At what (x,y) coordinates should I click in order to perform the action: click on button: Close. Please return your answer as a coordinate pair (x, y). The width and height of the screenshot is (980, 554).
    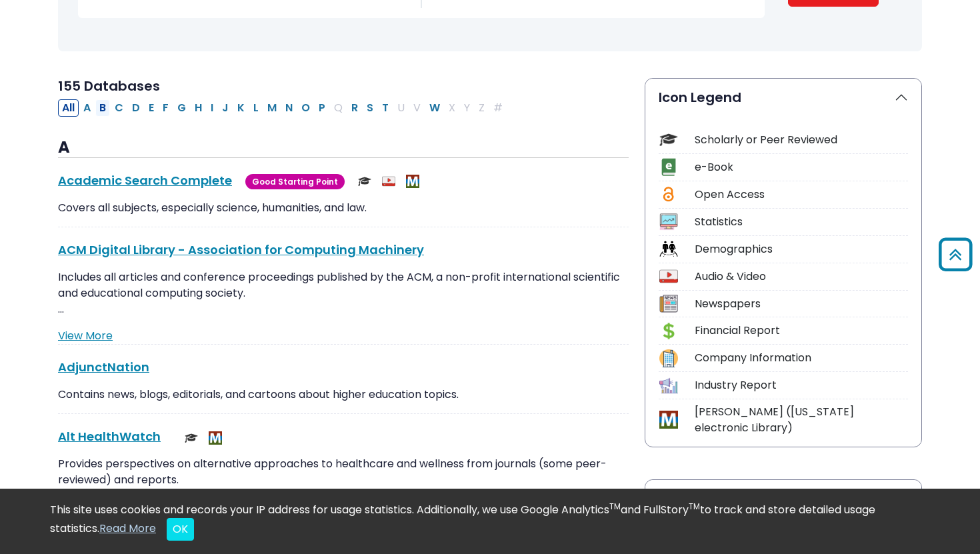
    Looking at the image, I should click on (180, 529).